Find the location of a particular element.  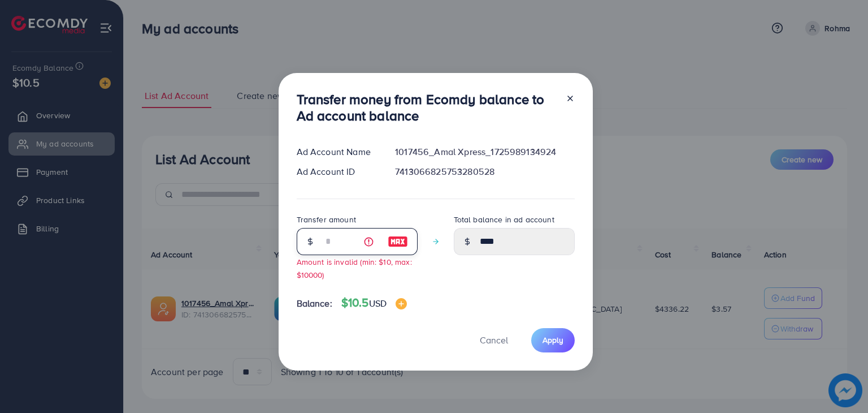

span: USD is located at coordinates (378, 303).